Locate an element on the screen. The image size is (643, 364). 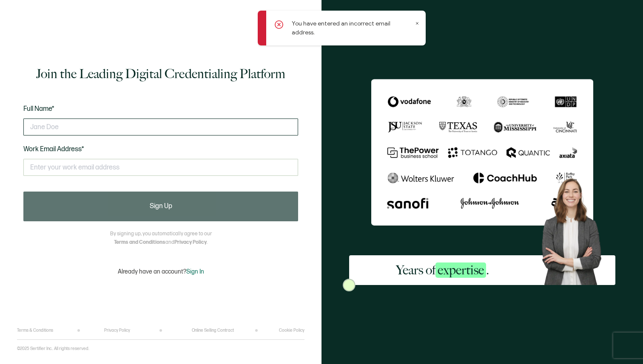
input: Enter your work email address is located at coordinates (161, 167).